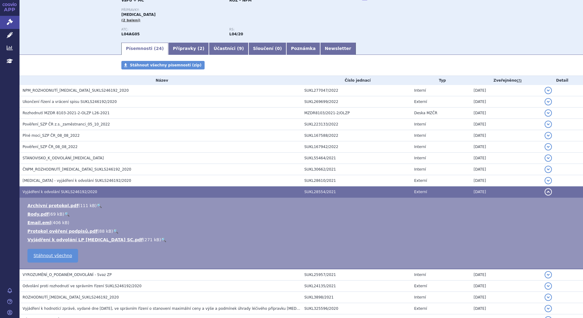 The width and height of the screenshot is (583, 318). Describe the element at coordinates (66, 124) in the screenshot. I see `span: Pověření_SZP ČR z.s._zaměstnanci_05_10_2022` at that location.